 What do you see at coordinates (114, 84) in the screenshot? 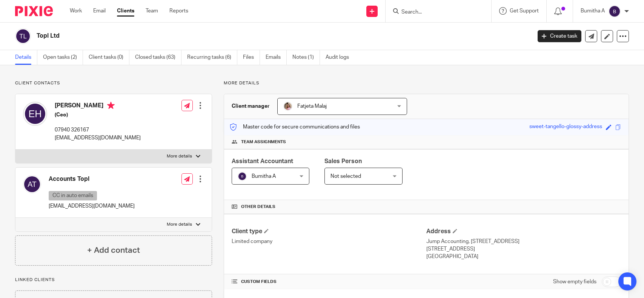
I see `p: Client contacts` at bounding box center [114, 84].